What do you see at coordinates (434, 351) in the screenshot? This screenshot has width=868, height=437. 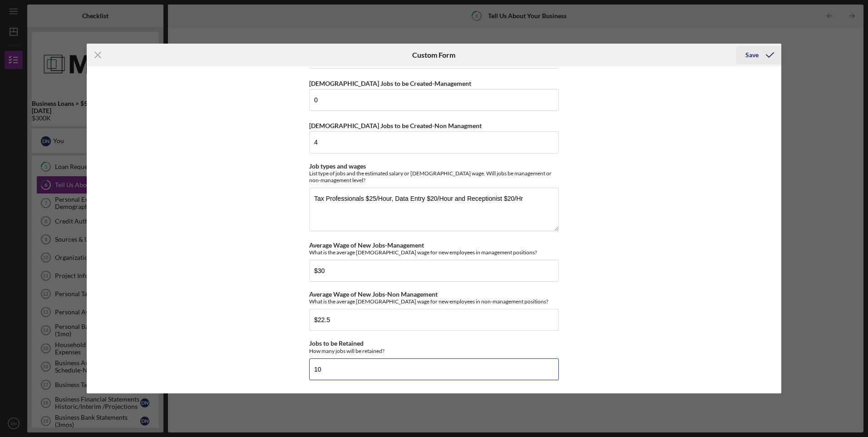 I see `div: How many jobs will be retained?` at bounding box center [434, 351].